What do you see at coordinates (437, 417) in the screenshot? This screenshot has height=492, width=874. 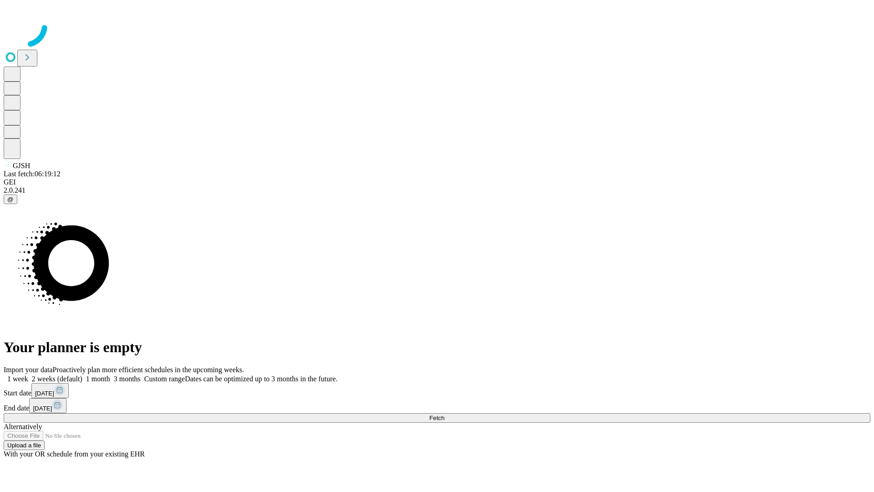 I see `span: Fetch` at bounding box center [437, 417].